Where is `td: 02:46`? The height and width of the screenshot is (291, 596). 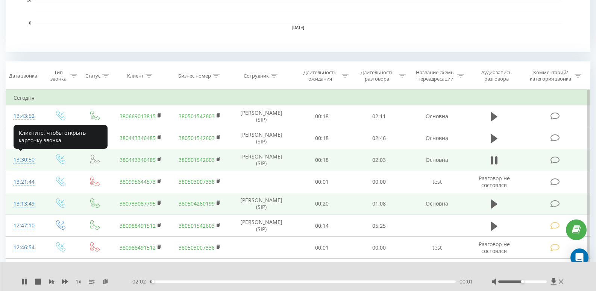 td: 02:46 is located at coordinates (379, 138).